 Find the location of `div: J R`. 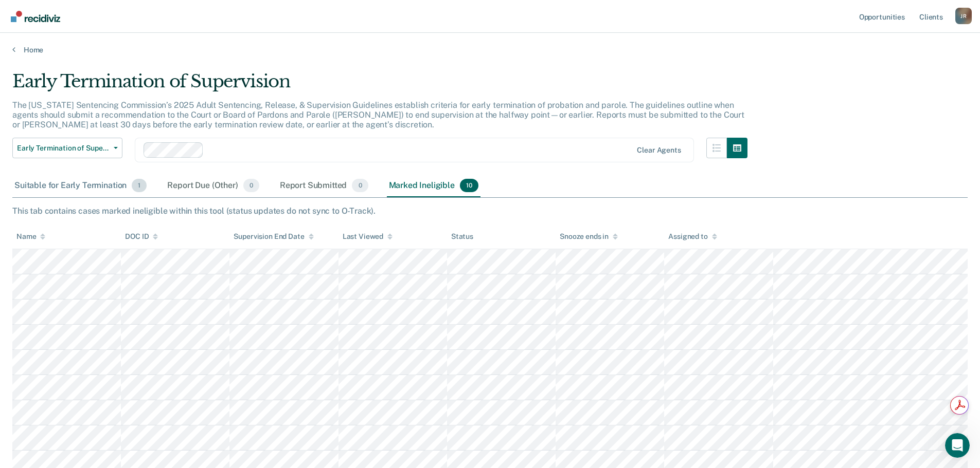

div: J R is located at coordinates (964, 16).